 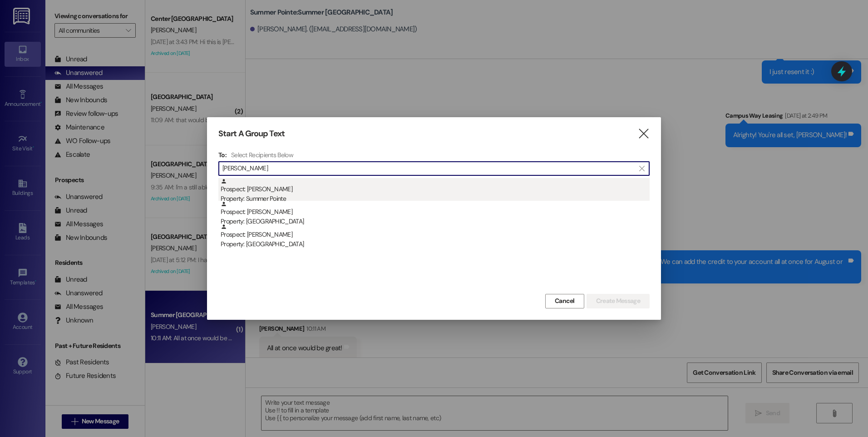 What do you see at coordinates (618, 301) in the screenshot?
I see `span: Create Message` at bounding box center [618, 301].